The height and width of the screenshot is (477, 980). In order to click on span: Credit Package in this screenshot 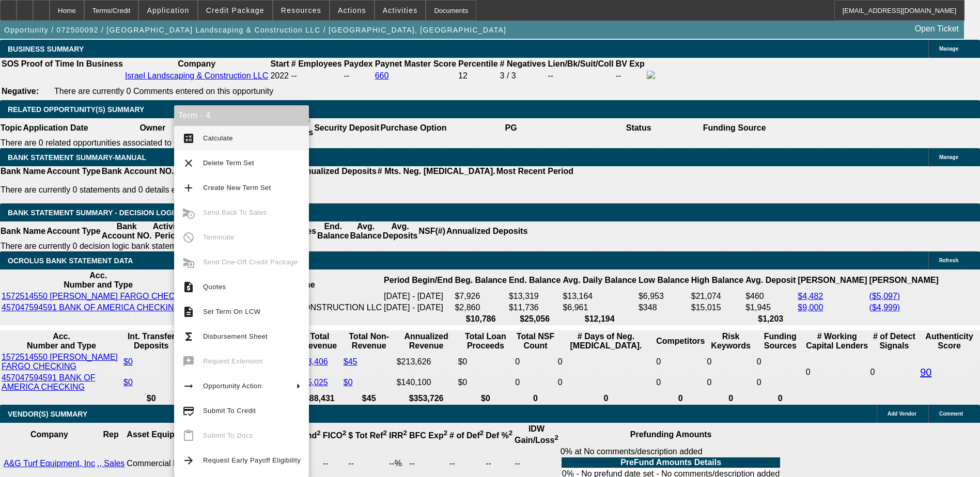, I will do `click(235, 11)`.